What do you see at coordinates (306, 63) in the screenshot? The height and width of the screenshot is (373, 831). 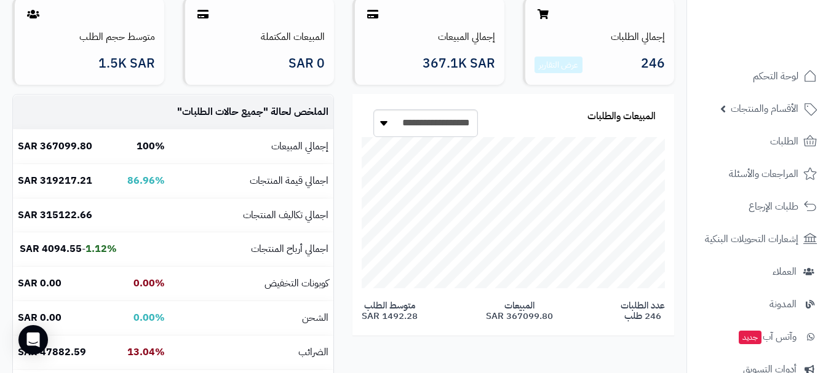 I see `span: 0 SAR` at bounding box center [306, 63].